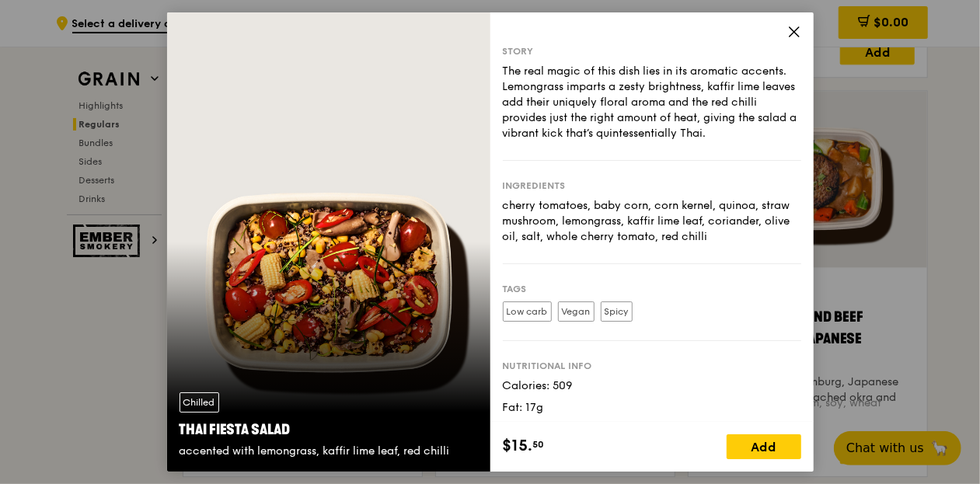  What do you see at coordinates (651, 52) in the screenshot?
I see `div: Story` at bounding box center [651, 52].